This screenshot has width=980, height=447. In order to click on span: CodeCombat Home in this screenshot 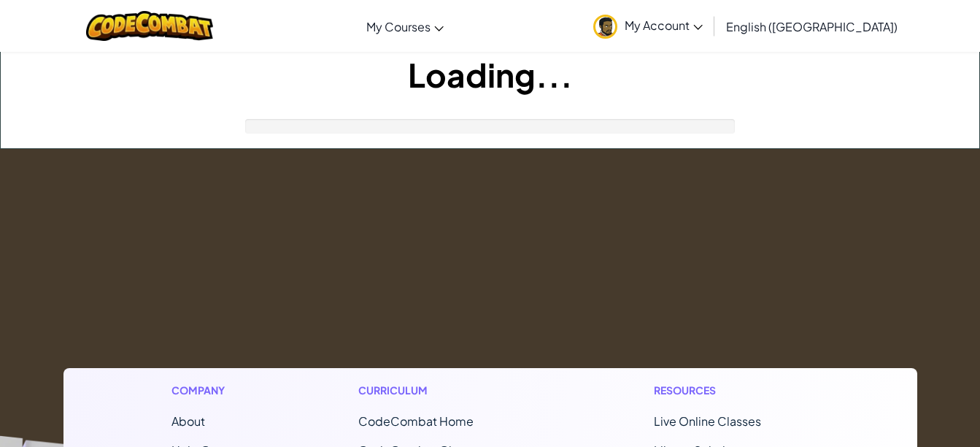, I will do `click(416, 421)`.